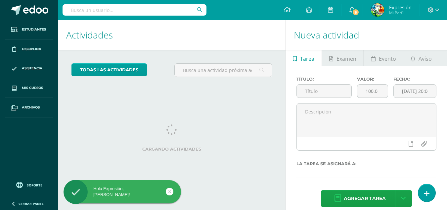 Image resolution: width=447 pixels, height=210 pixels. Describe the element at coordinates (29, 69) in the screenshot. I see `a: Asistencia` at that location.